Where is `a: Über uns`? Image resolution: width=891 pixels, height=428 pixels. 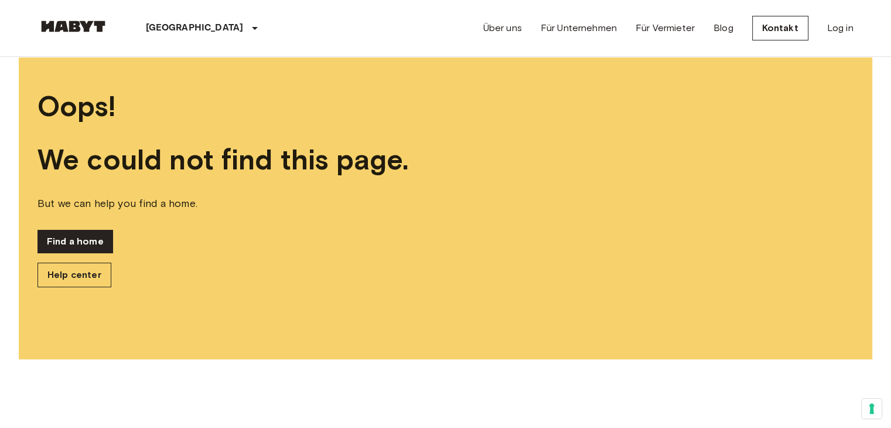
a: Über uns is located at coordinates (503, 28).